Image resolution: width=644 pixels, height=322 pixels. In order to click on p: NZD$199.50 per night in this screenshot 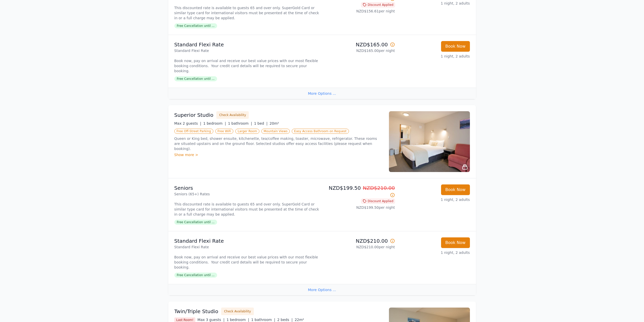, I will do `click(360, 208)`.